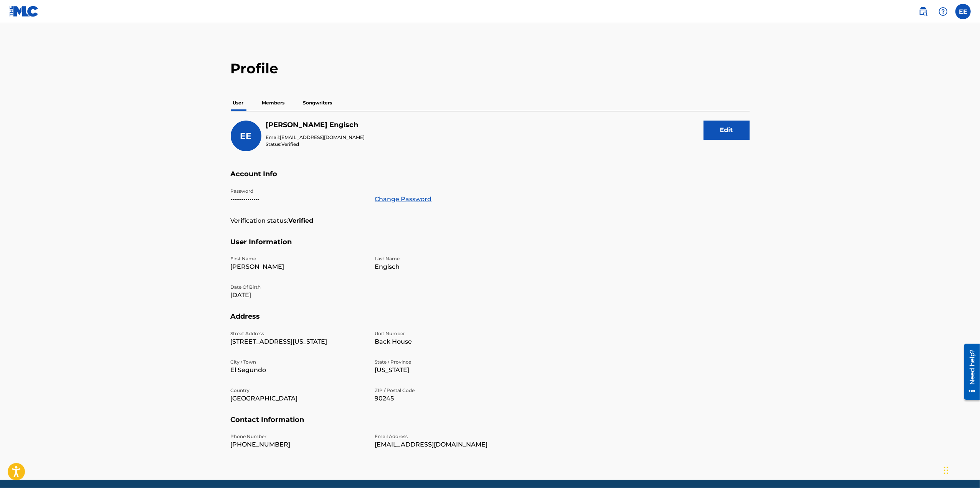 This screenshot has height=488, width=980. Describe the element at coordinates (13, 26) in the screenshot. I see `div: Need help?` at that location.